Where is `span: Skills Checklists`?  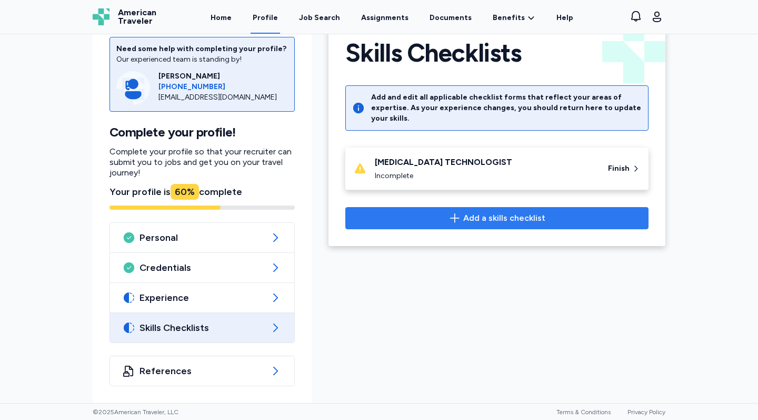 span: Skills Checklists is located at coordinates (202, 327).